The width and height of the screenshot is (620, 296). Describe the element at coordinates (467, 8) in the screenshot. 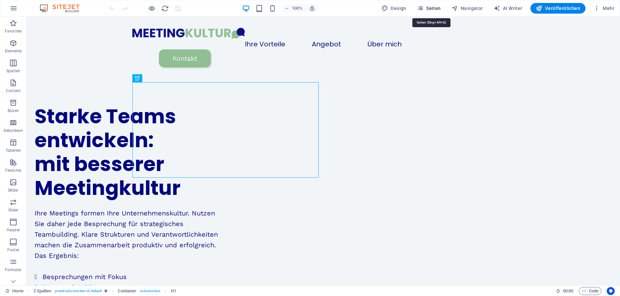

I see `button: Navigator` at that location.